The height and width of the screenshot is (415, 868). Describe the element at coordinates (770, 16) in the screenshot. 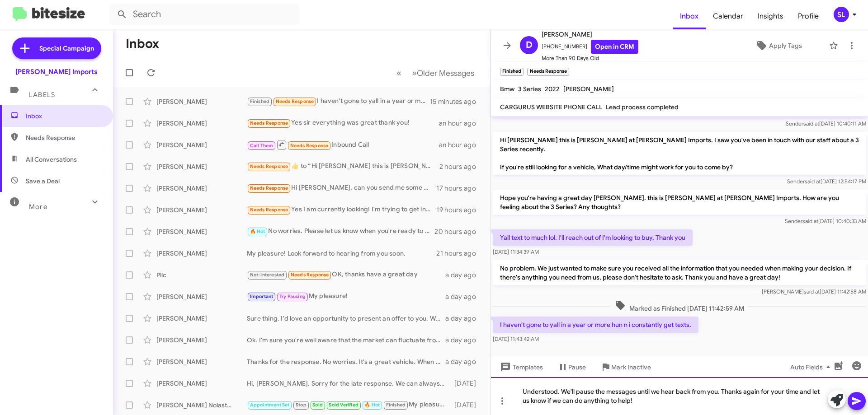

I see `a: Insights` at that location.